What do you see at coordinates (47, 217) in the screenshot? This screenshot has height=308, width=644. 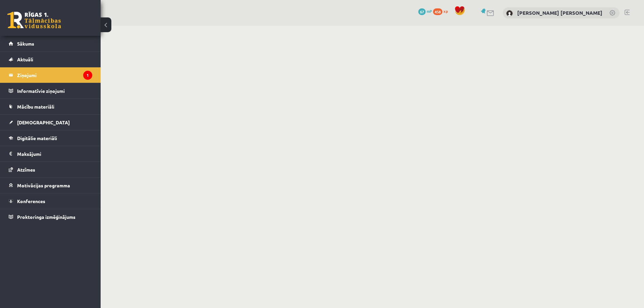 I see `span: Proktoringa izmēģinājums` at bounding box center [47, 217].